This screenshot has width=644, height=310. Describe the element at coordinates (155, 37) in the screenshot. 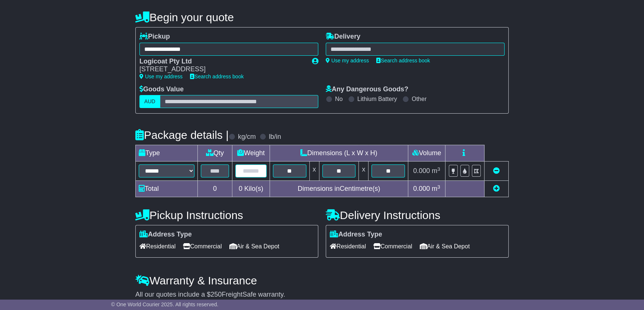

I see `label: Pickup` at that location.